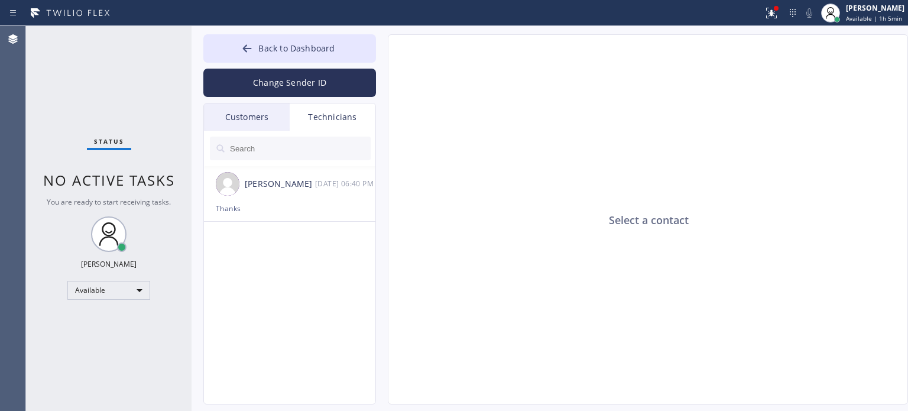 The image size is (908, 411). I want to click on div: Thanks, so click(290, 208).